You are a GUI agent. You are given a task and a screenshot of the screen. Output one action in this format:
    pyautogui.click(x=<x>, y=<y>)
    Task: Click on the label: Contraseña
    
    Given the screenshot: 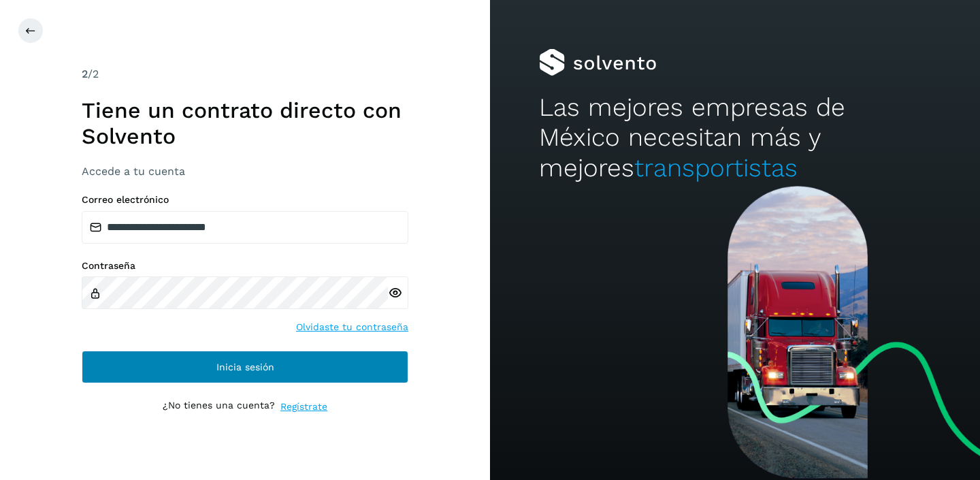 What is the action you would take?
    pyautogui.click(x=245, y=266)
    